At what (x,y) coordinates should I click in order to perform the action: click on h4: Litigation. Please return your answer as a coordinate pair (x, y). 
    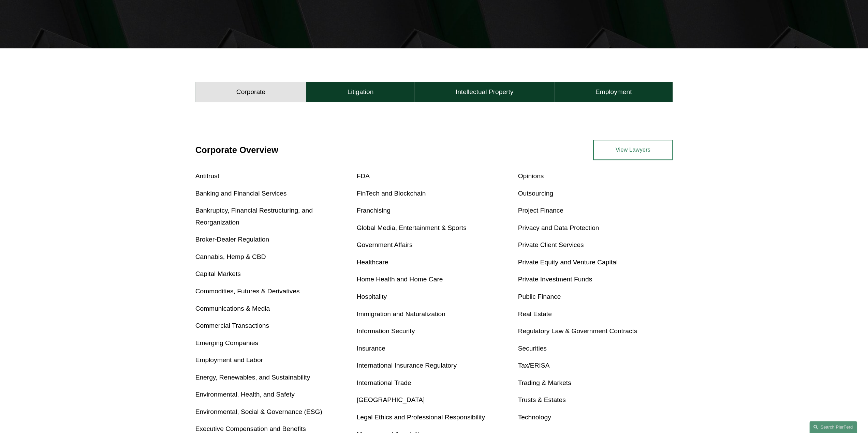
    Looking at the image, I should click on (360, 92).